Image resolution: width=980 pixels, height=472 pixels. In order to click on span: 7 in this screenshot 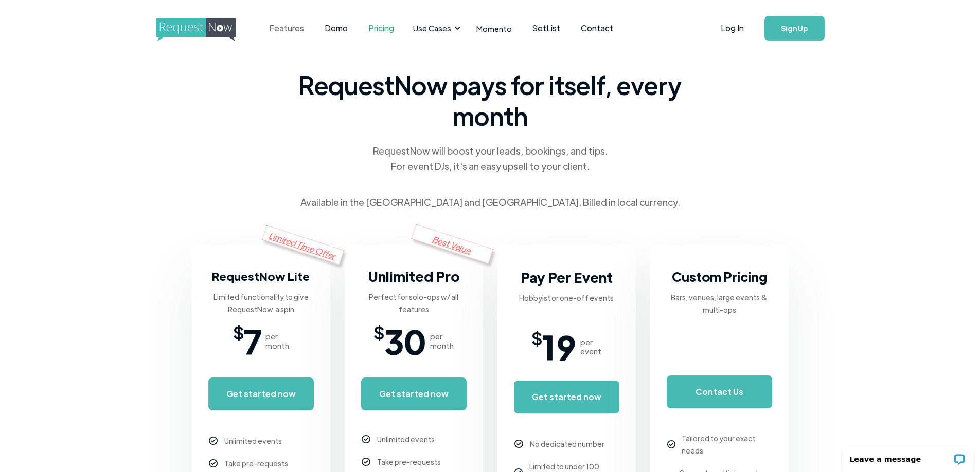, I will do `click(252, 342)`.